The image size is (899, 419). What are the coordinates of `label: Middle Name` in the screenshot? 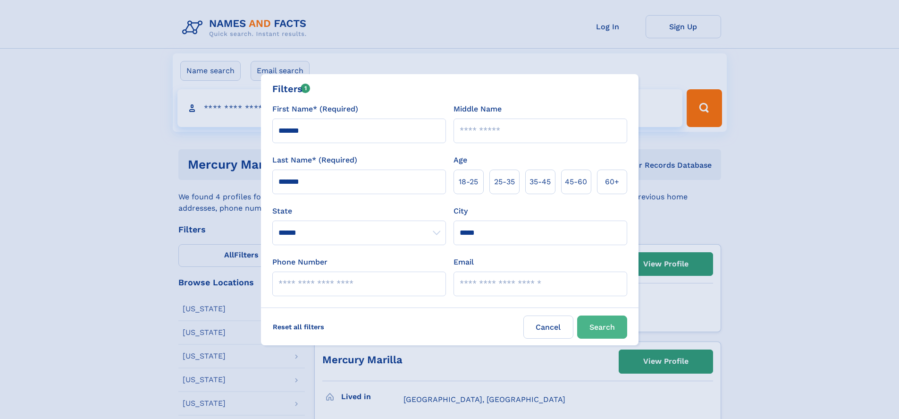 It's located at (478, 109).